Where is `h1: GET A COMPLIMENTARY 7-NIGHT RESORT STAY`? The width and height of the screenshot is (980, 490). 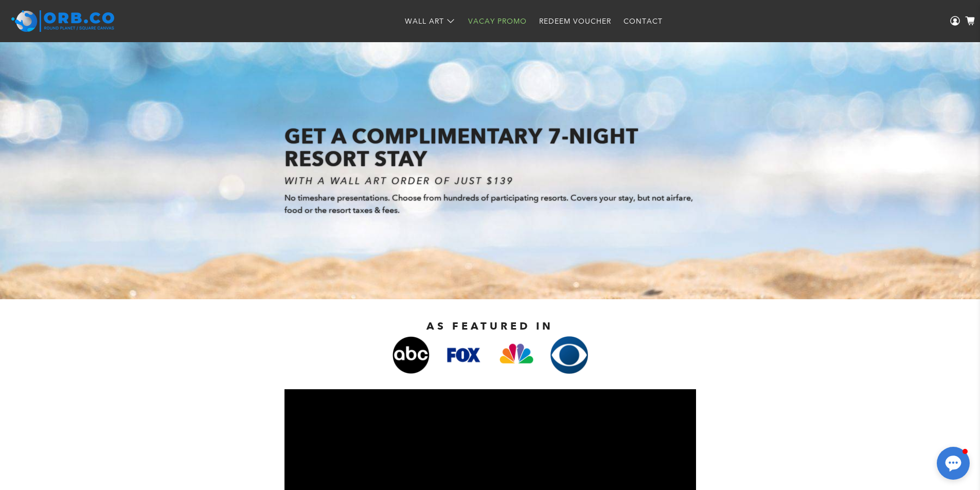
h1: GET A COMPLIMENTARY 7-NIGHT RESORT STAY is located at coordinates (490, 148).